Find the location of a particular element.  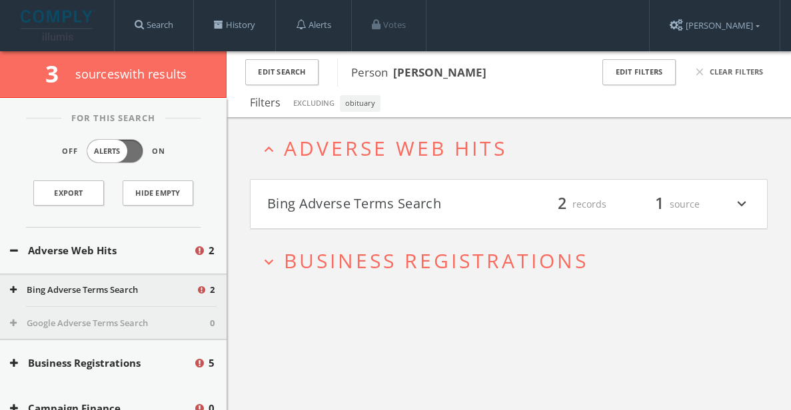

span: source s with results is located at coordinates (131, 74).